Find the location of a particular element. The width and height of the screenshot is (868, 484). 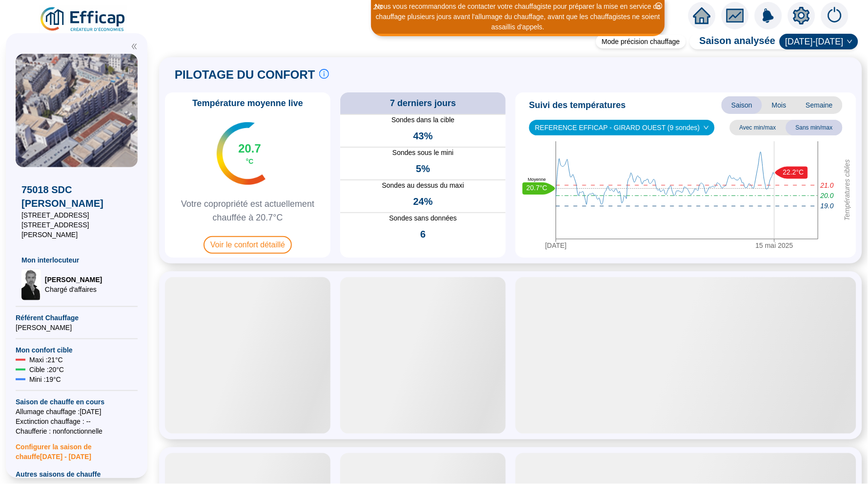

span: Mon confort cible is located at coordinates (77, 350).